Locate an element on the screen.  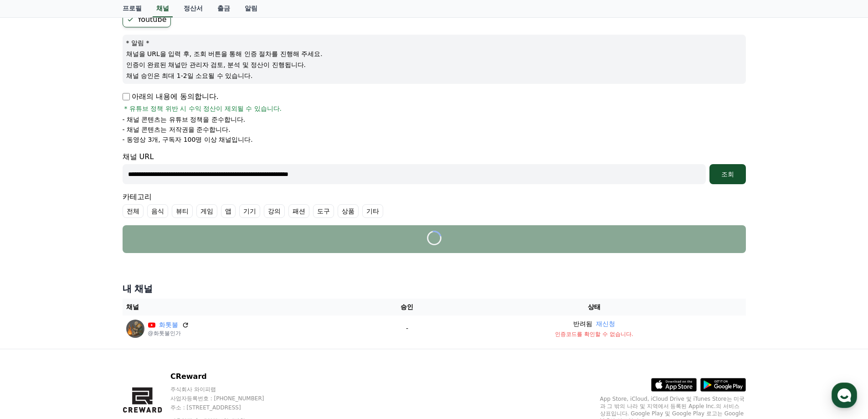
label: Youtube is located at coordinates (146, 19).